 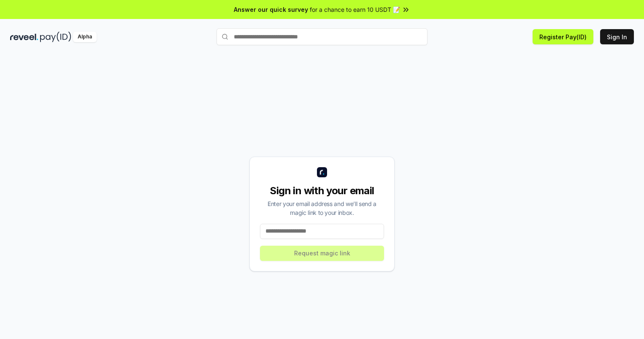 I want to click on button: Register Pay(ID), so click(x=563, y=37).